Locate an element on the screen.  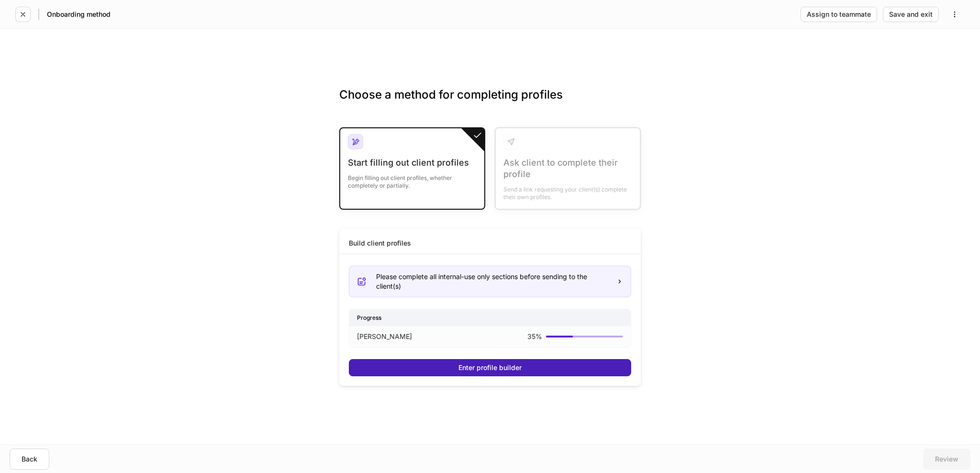
div: Start filling out client profiles is located at coordinates (412, 163).